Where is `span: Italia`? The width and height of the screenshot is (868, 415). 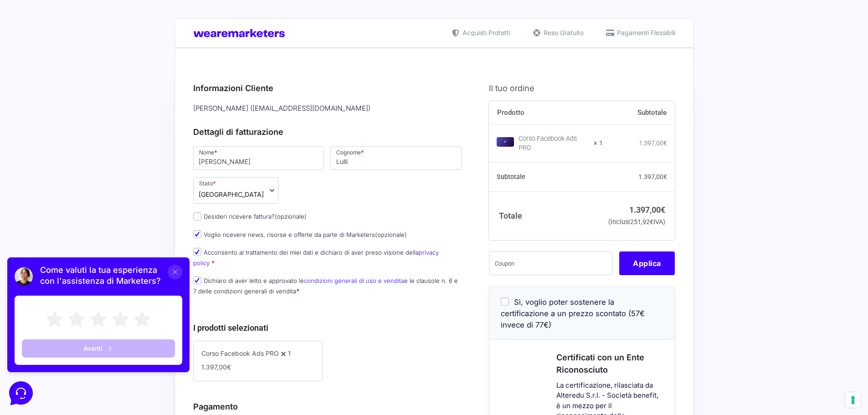 span: Italia is located at coordinates (231, 194).